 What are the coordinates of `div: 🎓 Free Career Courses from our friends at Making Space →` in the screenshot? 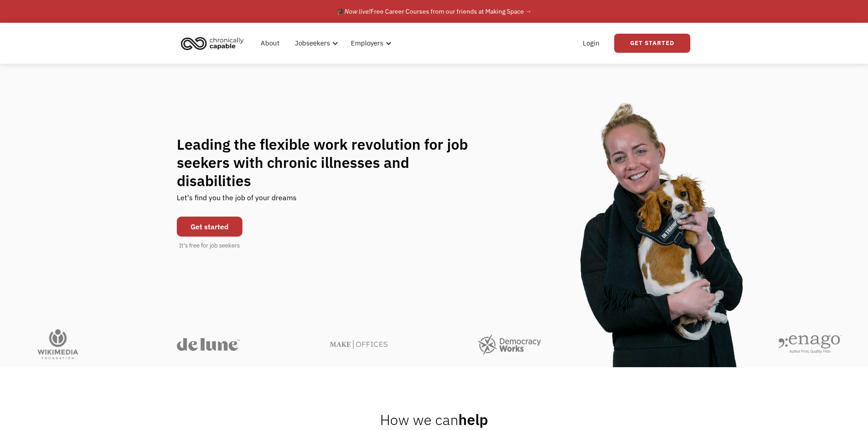 It's located at (434, 12).